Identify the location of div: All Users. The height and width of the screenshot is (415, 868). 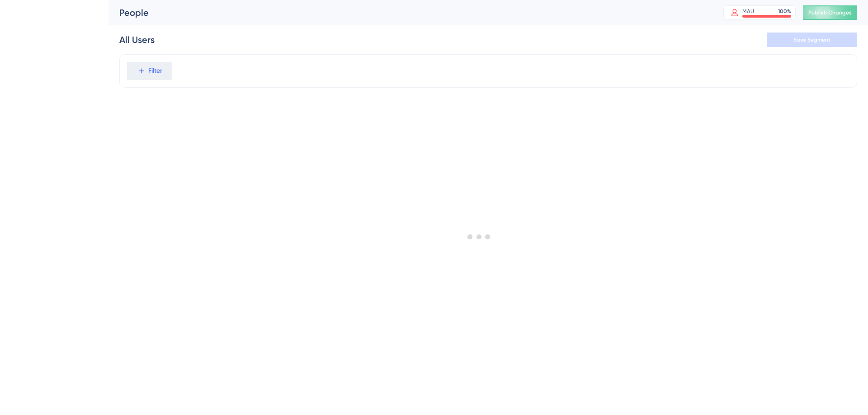
(137, 40).